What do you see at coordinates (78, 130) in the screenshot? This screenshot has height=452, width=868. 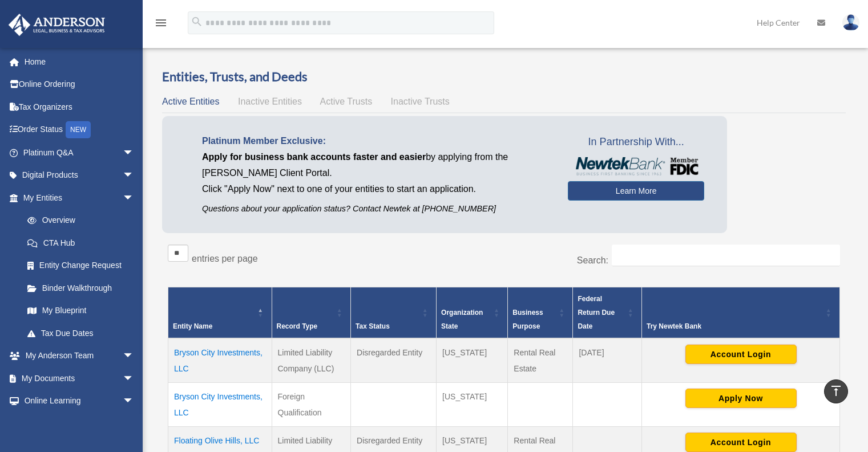 I see `div: NEW` at bounding box center [78, 130].